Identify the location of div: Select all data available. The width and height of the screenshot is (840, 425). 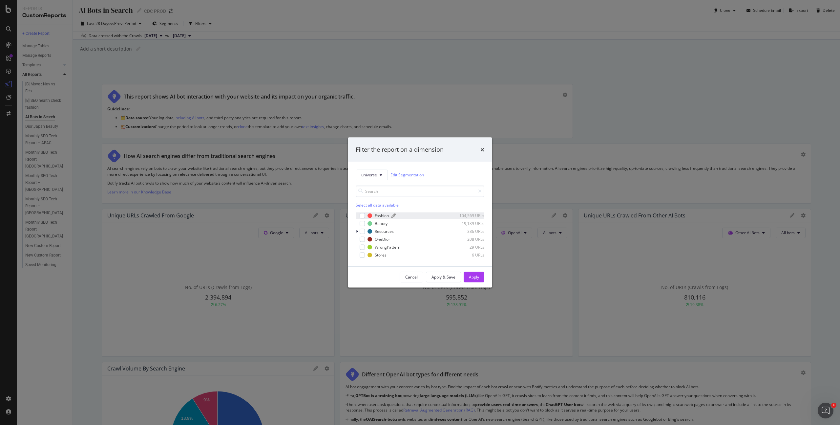
(420, 204).